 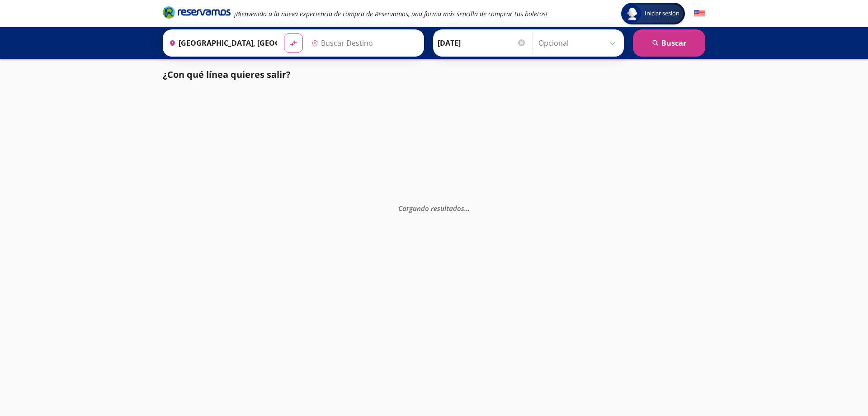 What do you see at coordinates (699, 14) in the screenshot?
I see `button: English` at bounding box center [699, 14].